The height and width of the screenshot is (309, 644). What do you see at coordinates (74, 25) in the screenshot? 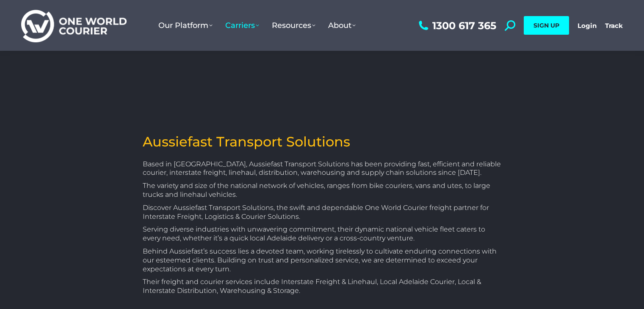
I see `img: One World Courier` at bounding box center [74, 25].